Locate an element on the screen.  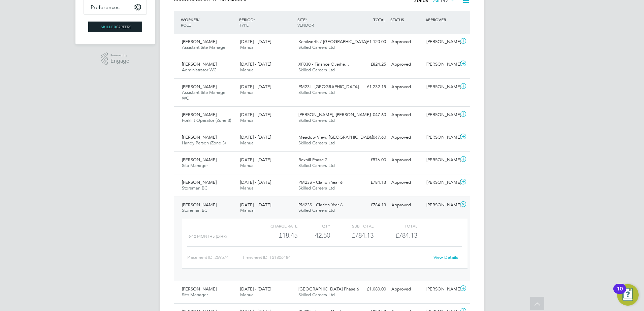
div: Charge rate is located at coordinates (276, 226).